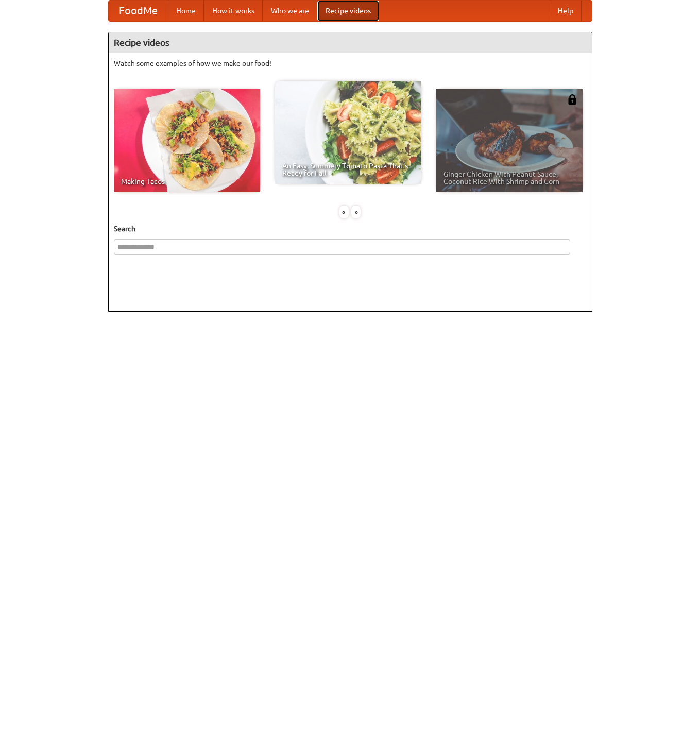 This screenshot has width=700, height=729. What do you see at coordinates (350, 228) in the screenshot?
I see `h5: Search` at bounding box center [350, 228].